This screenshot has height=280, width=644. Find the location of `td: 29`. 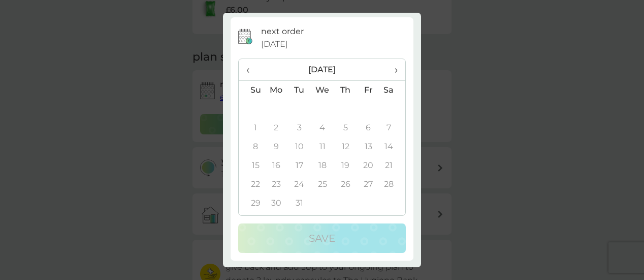

td: 29 is located at coordinates (251, 203).